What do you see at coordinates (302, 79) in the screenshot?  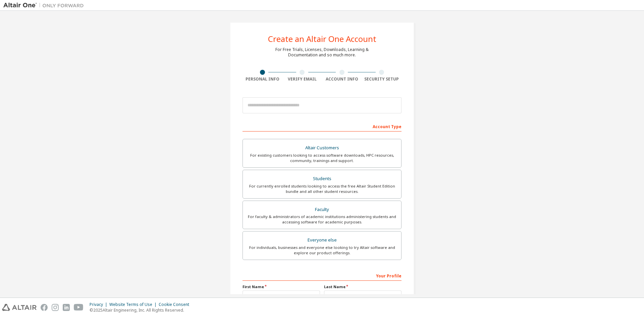 I see `div: Verify Email` at bounding box center [302, 79].